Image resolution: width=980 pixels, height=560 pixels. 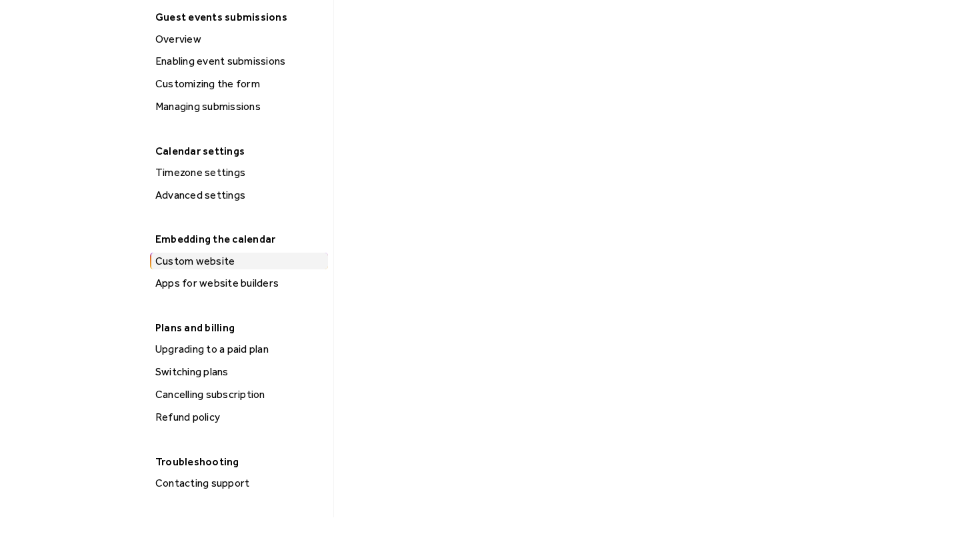 I want to click on div: Custom website, so click(x=239, y=262).